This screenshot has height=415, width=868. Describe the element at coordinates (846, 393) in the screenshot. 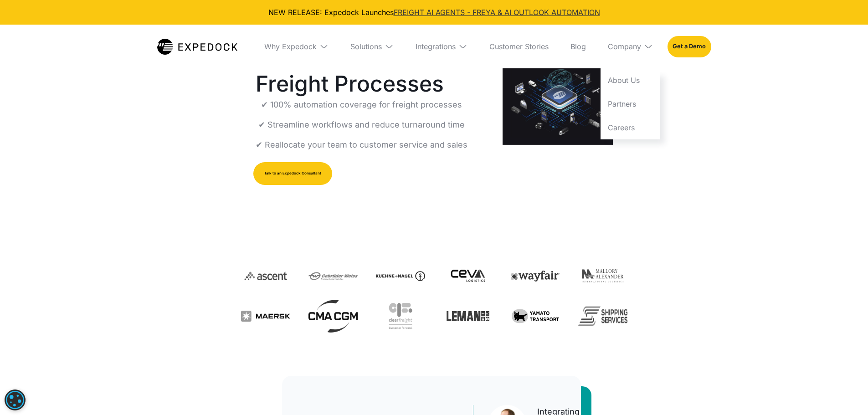

I see `div: Chat Widget` at that location.